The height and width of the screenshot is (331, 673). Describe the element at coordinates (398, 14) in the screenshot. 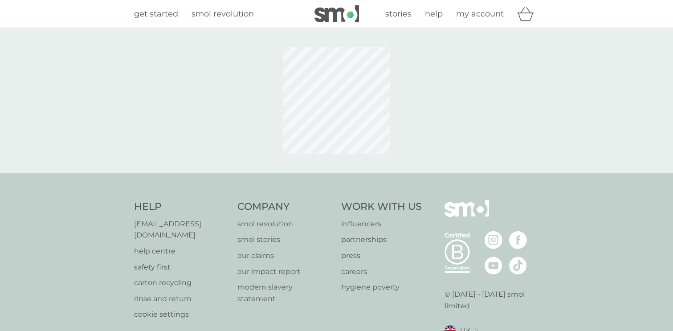

I see `a: stories` at that location.